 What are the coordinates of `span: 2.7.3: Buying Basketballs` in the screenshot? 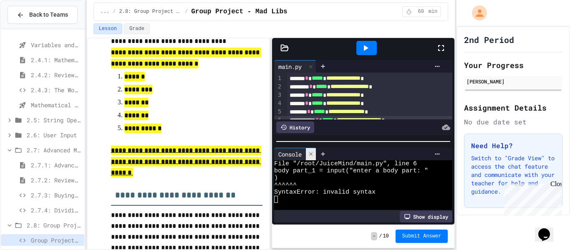 It's located at (56, 195).